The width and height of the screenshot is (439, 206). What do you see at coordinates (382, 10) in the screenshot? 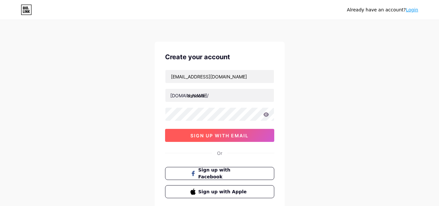
I see `div: Already have an account?` at bounding box center [382, 10].